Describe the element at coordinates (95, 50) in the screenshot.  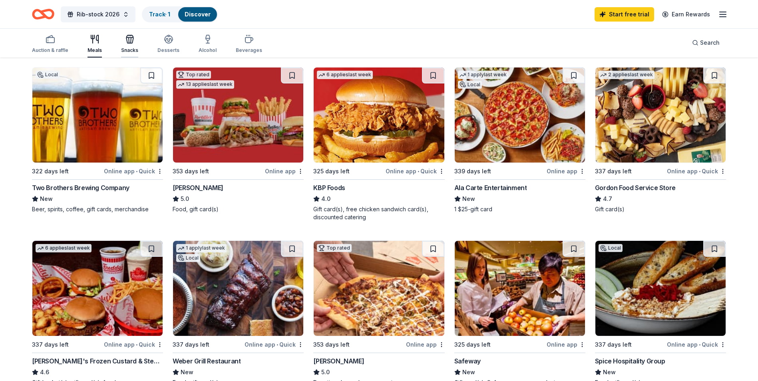
I see `div: Meals` at that location.